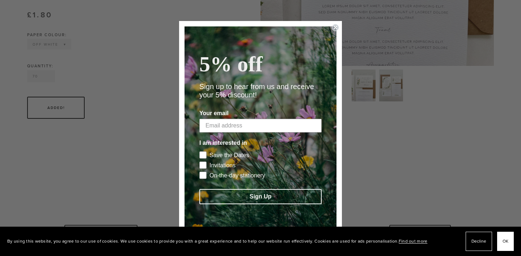 Image resolution: width=521 pixels, height=256 pixels. I want to click on span: OK, so click(506, 241).